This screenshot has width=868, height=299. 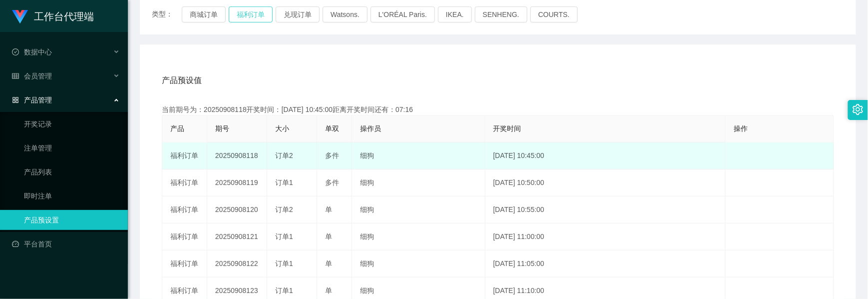 What do you see at coordinates (20, 17) in the screenshot?
I see `img: logo.9652507e.png` at bounding box center [20, 17].